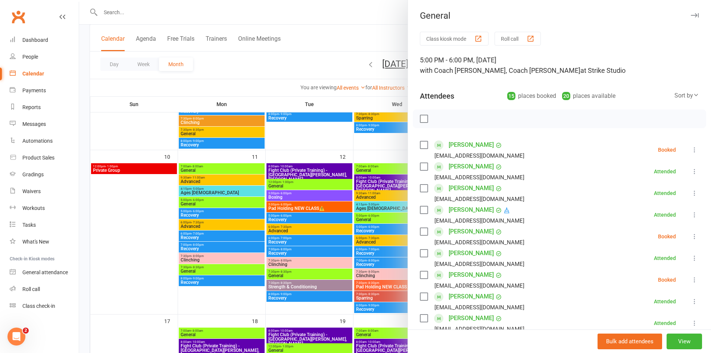  Describe the element at coordinates (34, 90) in the screenshot. I see `div: Payments` at that location.